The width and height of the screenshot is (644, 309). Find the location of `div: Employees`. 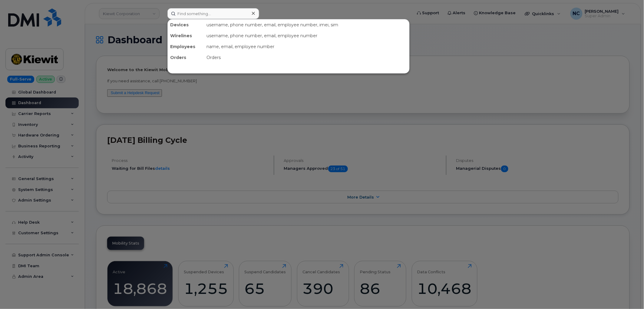

div: Employees is located at coordinates (186, 46).